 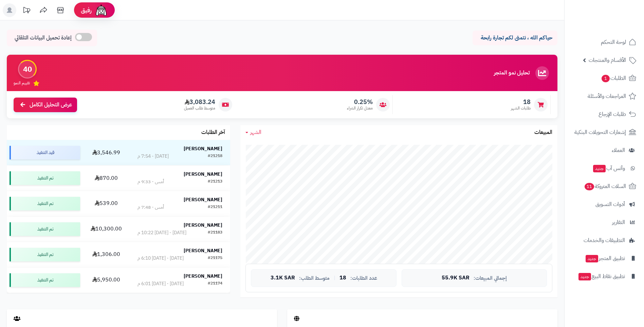 What do you see at coordinates (491, 278) in the screenshot?
I see `span: إجمالي المبيعات:` at bounding box center [491, 278].